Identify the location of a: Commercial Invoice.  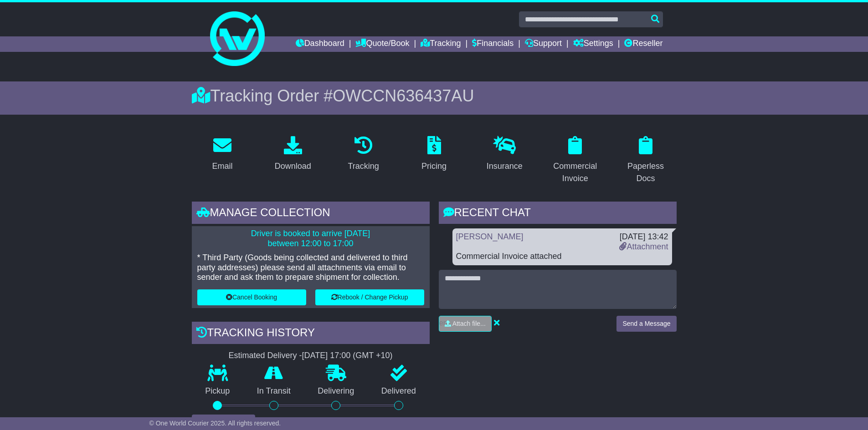
(574, 160).